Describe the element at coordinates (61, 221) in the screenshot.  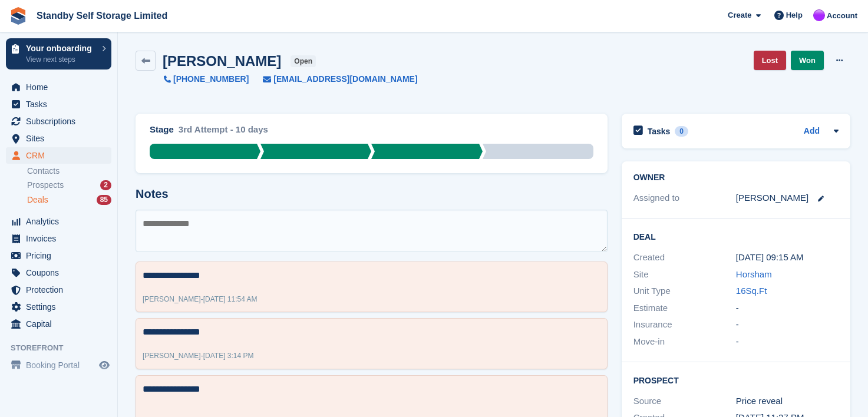
I see `span: Analytics` at that location.